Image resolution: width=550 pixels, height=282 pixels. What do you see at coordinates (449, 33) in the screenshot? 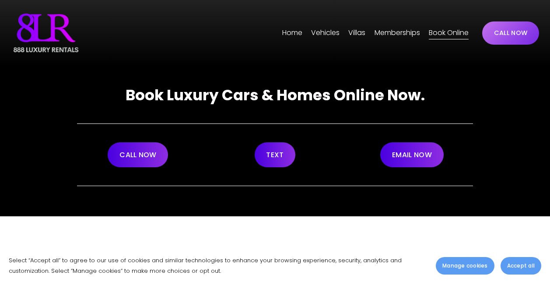
I see `a: Book Online` at bounding box center [449, 33].